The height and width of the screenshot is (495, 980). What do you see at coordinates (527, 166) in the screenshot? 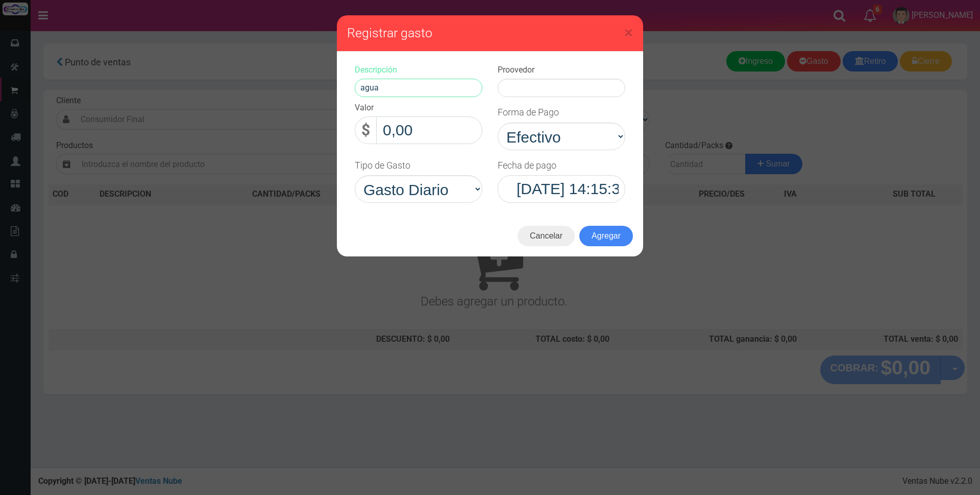
I see `h4: Fecha de pago` at bounding box center [527, 166].